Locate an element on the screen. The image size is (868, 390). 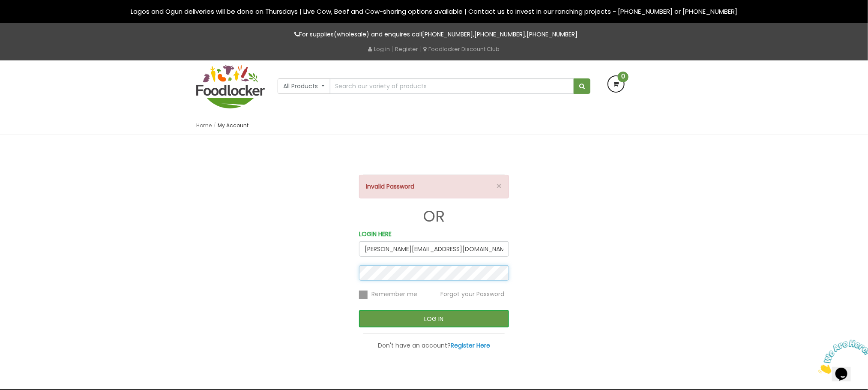
span: Forgot your Password is located at coordinates (472, 294).